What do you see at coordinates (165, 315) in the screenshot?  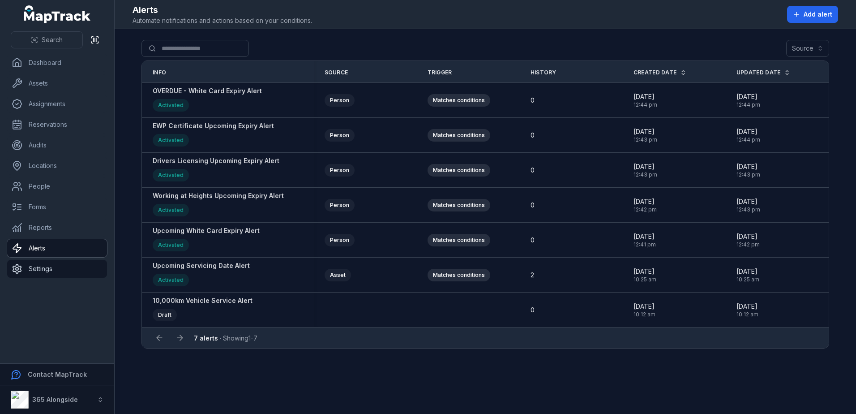 I see `div: Draft` at bounding box center [165, 315].